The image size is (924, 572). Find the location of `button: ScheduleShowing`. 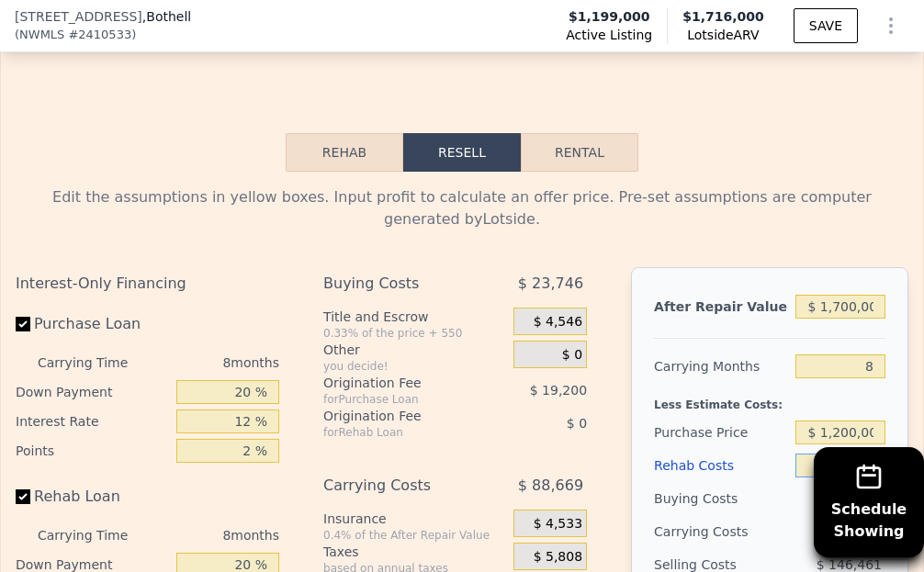

button: ScheduleShowing is located at coordinates (869, 502).